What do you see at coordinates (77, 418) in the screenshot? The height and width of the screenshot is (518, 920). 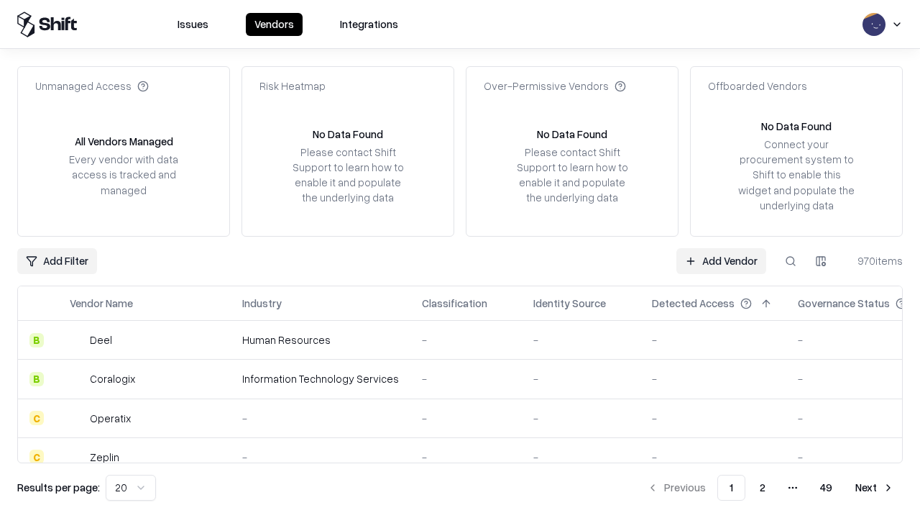 I see `img: Operatix` at bounding box center [77, 418].